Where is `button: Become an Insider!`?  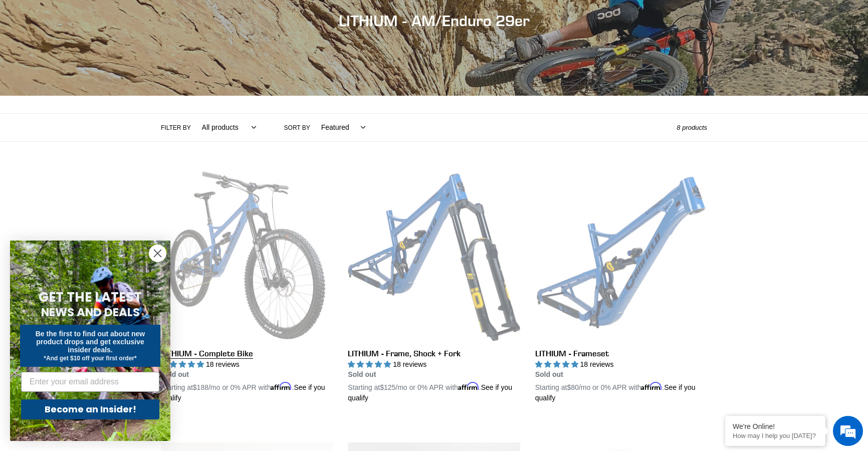 button: Become an Insider! is located at coordinates (90, 409).